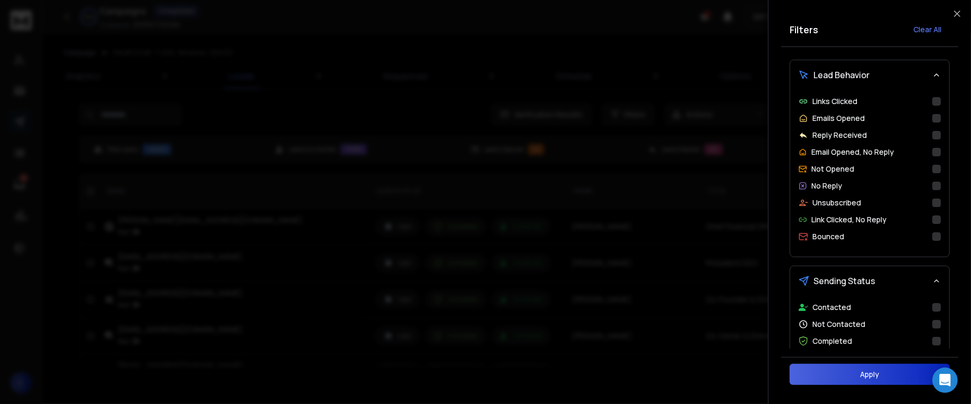  What do you see at coordinates (832, 169) in the screenshot?
I see `p: Not Opened` at bounding box center [832, 169].